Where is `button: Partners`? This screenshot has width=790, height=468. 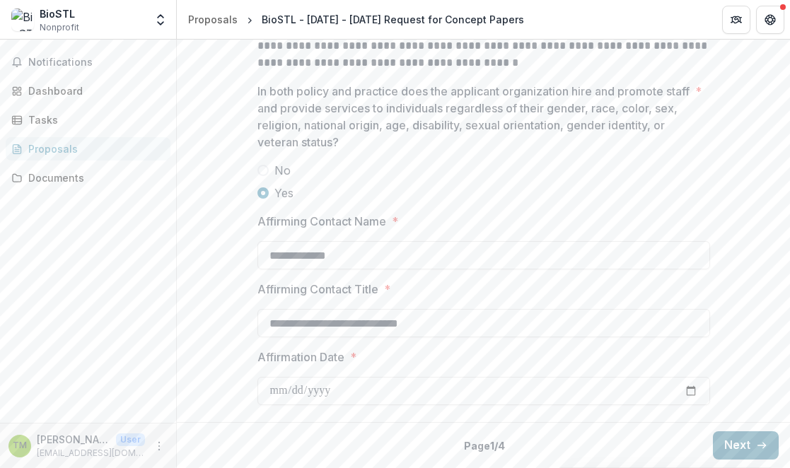
button: Partners is located at coordinates (736, 20).